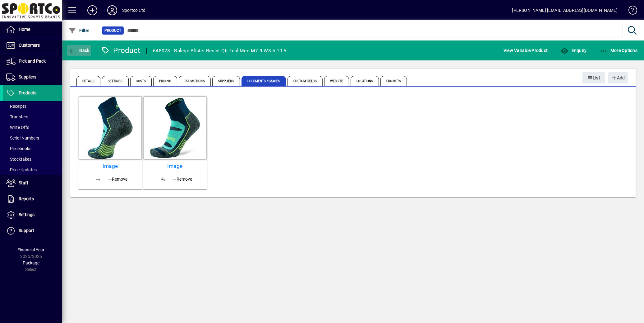 The width and height of the screenshot is (644, 323). I want to click on span: Price Updates, so click(22, 170).